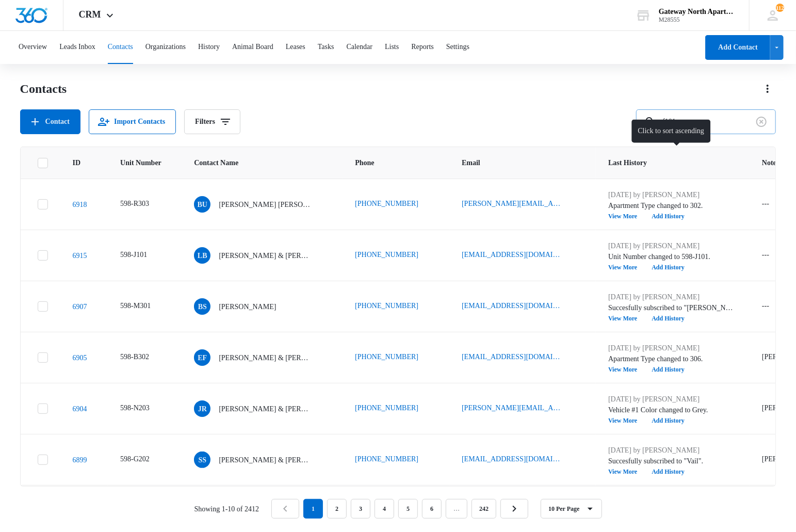 The height and width of the screenshot is (532, 796). I want to click on div: 598-R303, so click(135, 204).